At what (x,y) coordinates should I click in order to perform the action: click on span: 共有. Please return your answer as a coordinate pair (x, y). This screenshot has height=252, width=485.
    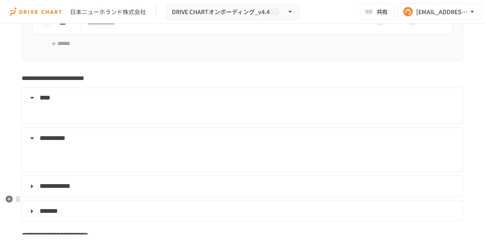
    Looking at the image, I should click on (382, 12).